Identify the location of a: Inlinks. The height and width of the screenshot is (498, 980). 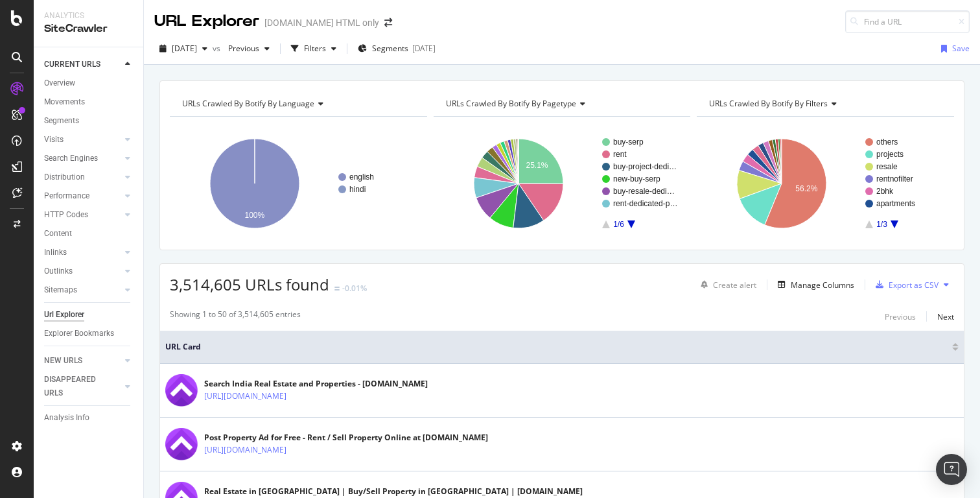
(82, 252).